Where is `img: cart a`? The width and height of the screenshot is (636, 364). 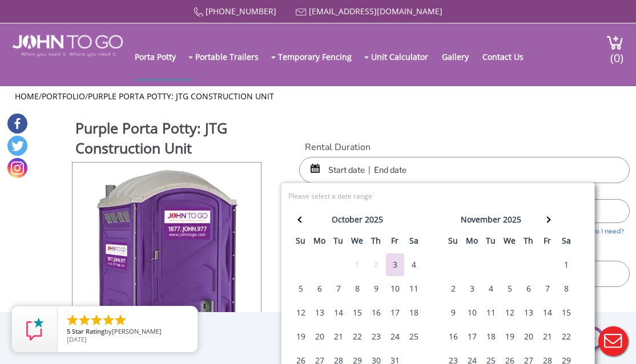
img: cart a is located at coordinates (615, 42).